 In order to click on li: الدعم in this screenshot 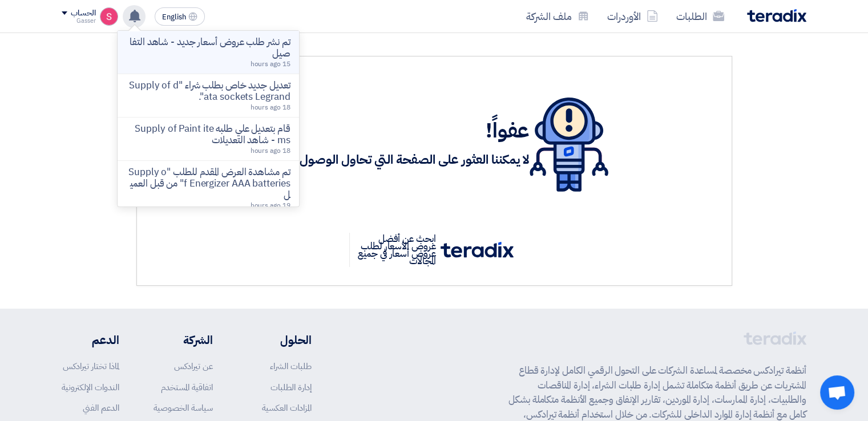, I will do `click(90, 340)`.